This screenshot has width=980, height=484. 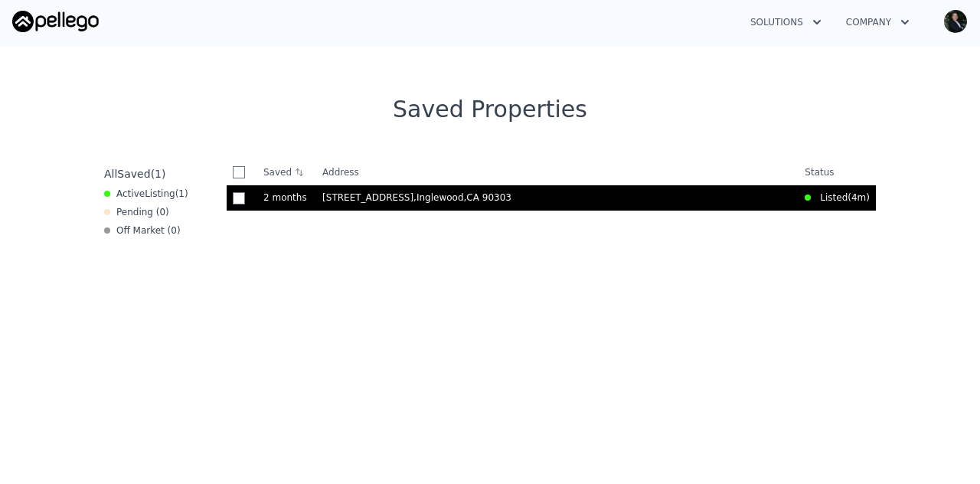 What do you see at coordinates (488, 198) in the screenshot?
I see `span: , CA 90303` at bounding box center [488, 198].